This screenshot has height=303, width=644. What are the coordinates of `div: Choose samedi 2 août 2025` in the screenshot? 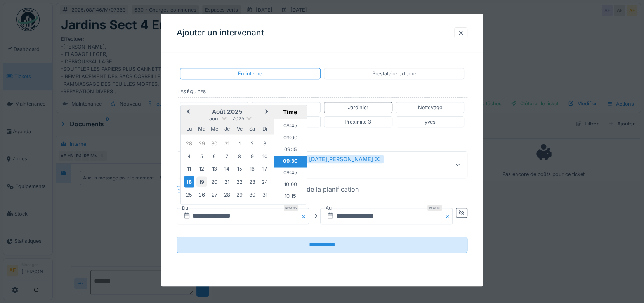 It's located at (252, 143).